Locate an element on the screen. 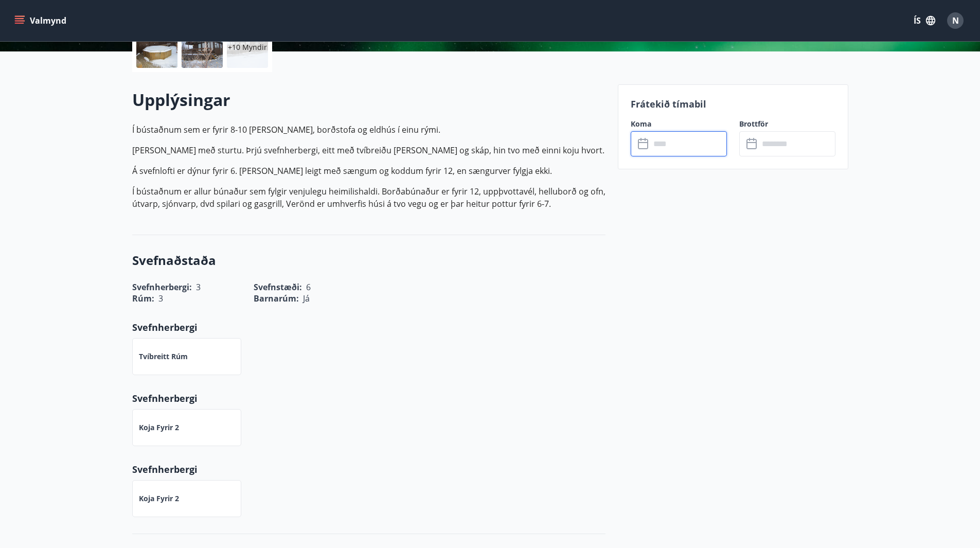 This screenshot has height=548, width=980. p: Frátekið tímabil is located at coordinates (733, 104).